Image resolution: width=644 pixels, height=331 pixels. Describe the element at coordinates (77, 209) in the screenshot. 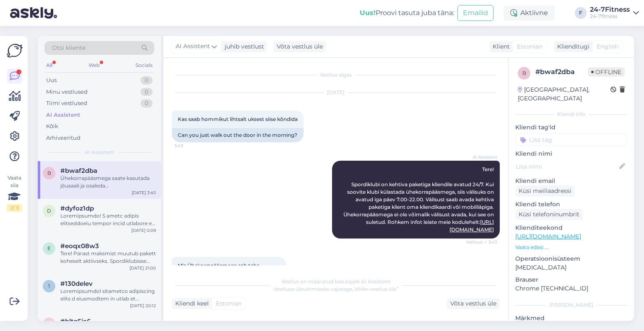

I see `span: #dyfoz1dp` at that location.